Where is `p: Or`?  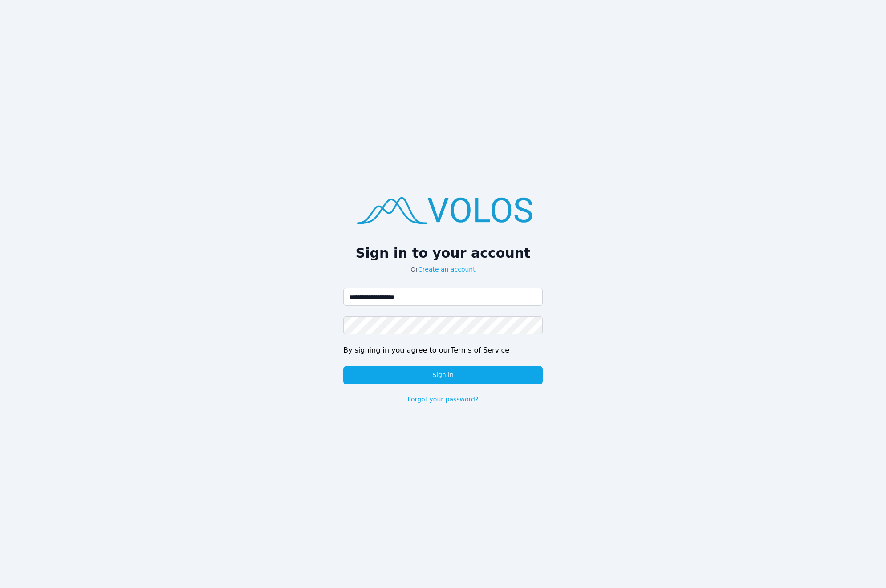 p: Or is located at coordinates (443, 270).